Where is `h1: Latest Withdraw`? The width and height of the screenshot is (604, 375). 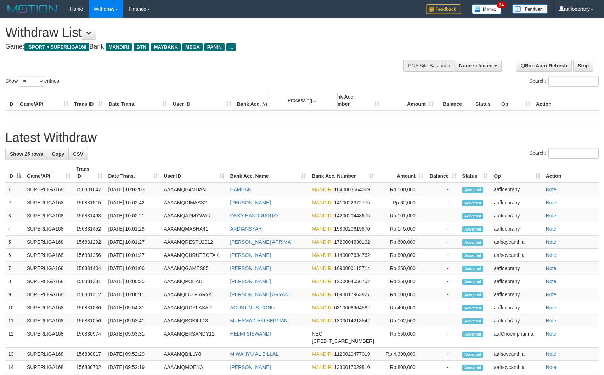 h1: Latest Withdraw is located at coordinates (302, 138).